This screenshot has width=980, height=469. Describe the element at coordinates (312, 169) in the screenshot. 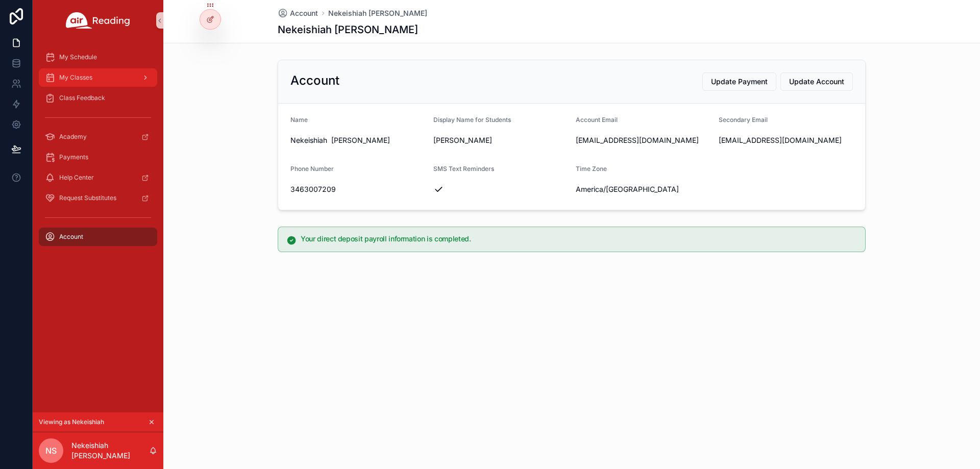

I see `span: Phone Number` at that location.